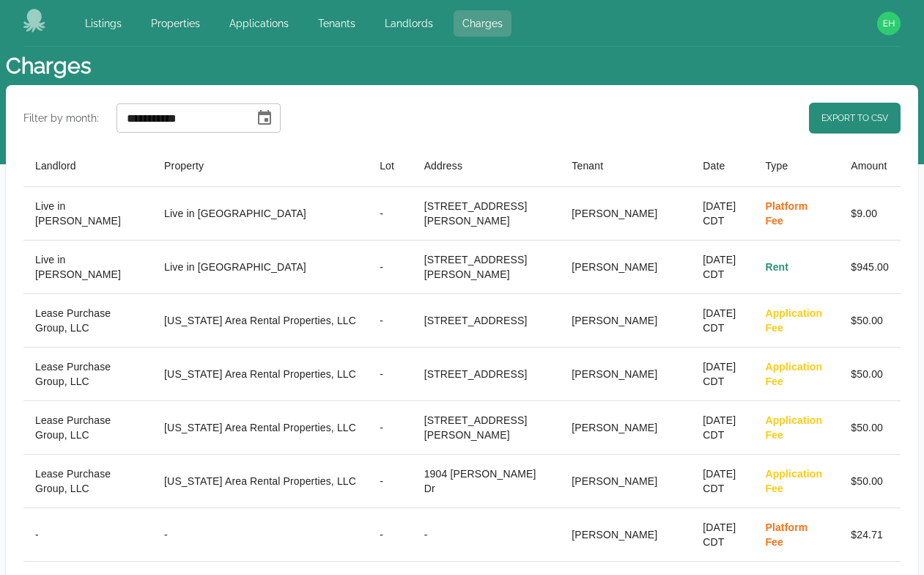 This screenshot has width=924, height=575. I want to click on label: Filter by month:, so click(60, 118).